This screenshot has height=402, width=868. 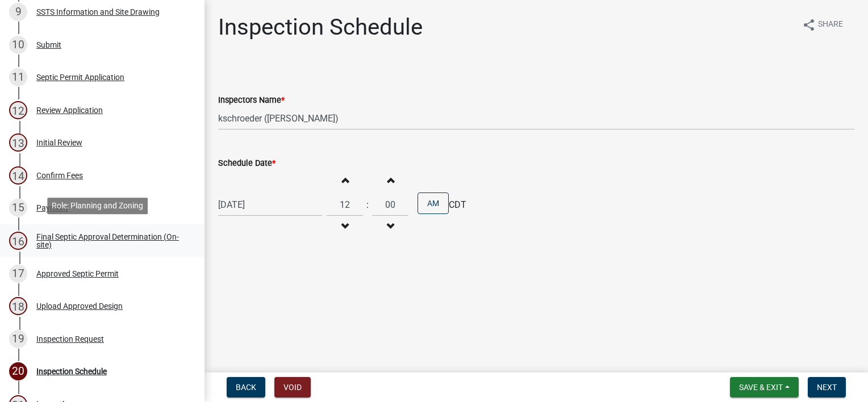 What do you see at coordinates (18, 45) in the screenshot?
I see `div: 10` at bounding box center [18, 45].